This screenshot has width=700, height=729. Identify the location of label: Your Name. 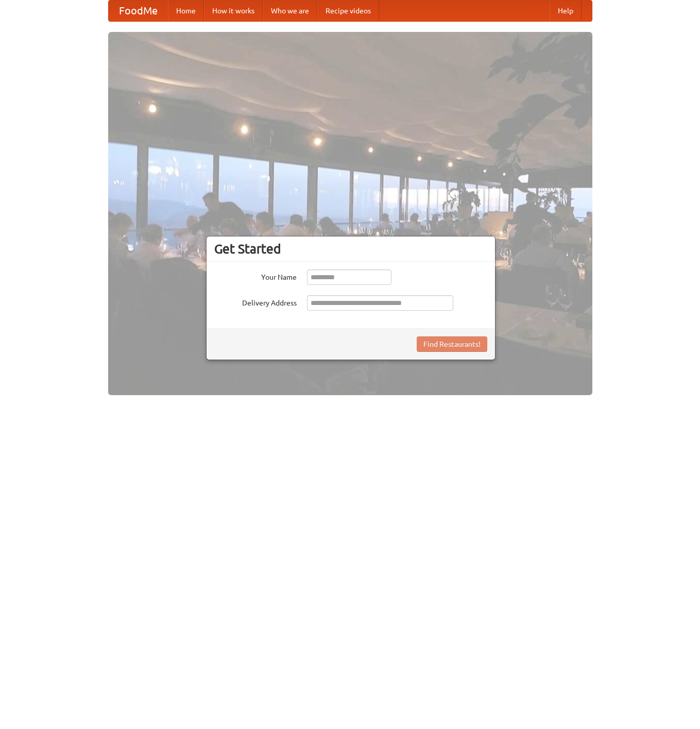
(256, 275).